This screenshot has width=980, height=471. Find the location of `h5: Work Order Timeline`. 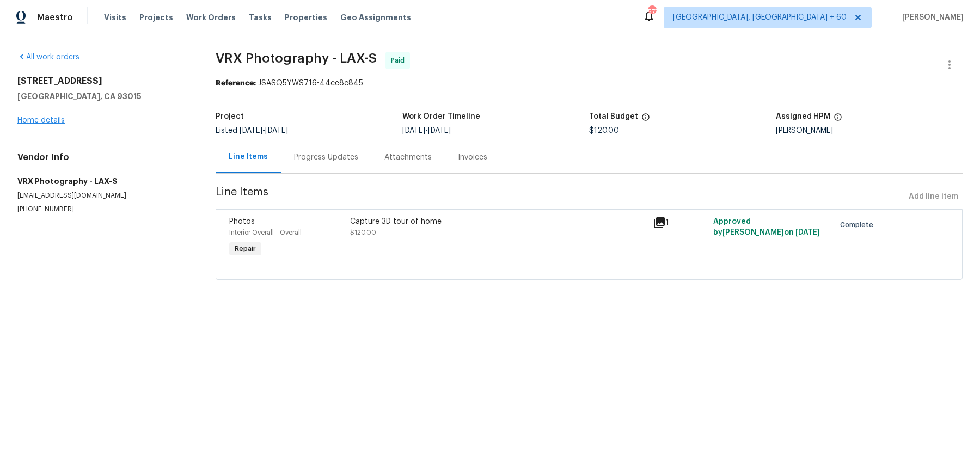

h5: Work Order Timeline is located at coordinates (441, 116).